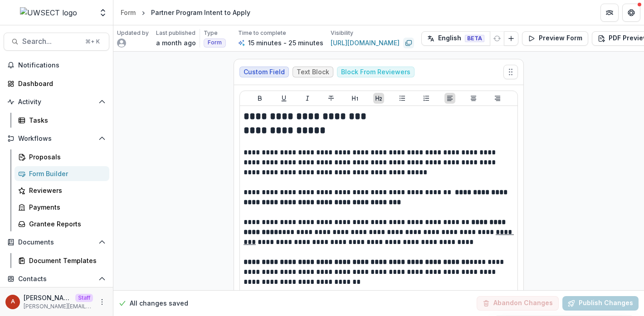  I want to click on button: Open Contacts, so click(56, 279).